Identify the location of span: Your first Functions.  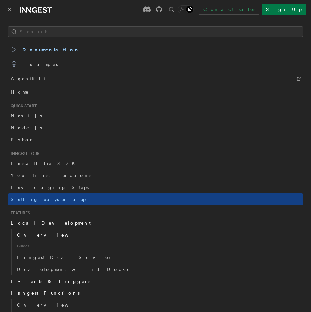
(51, 175).